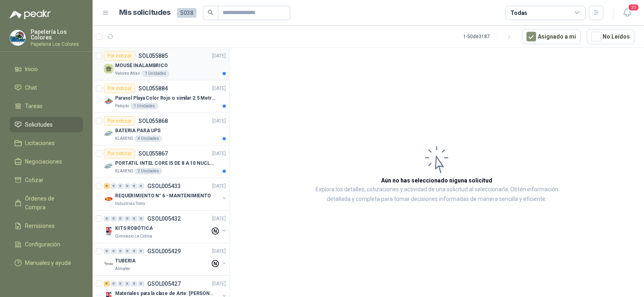  What do you see at coordinates (125, 261) in the screenshot?
I see `p: TUBERIA` at bounding box center [125, 261].